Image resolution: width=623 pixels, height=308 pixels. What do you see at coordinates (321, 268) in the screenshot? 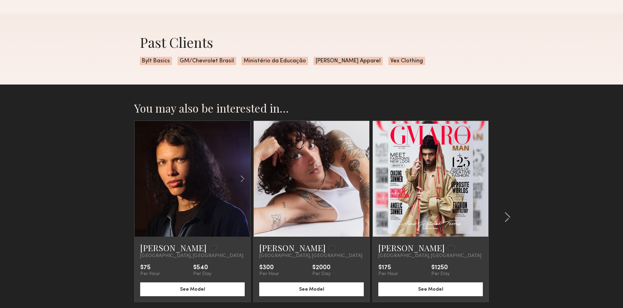
I see `div: $2000` at bounding box center [321, 268].